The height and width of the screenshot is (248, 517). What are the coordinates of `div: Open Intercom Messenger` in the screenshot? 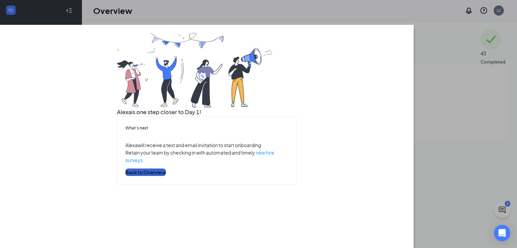 It's located at (502, 233).